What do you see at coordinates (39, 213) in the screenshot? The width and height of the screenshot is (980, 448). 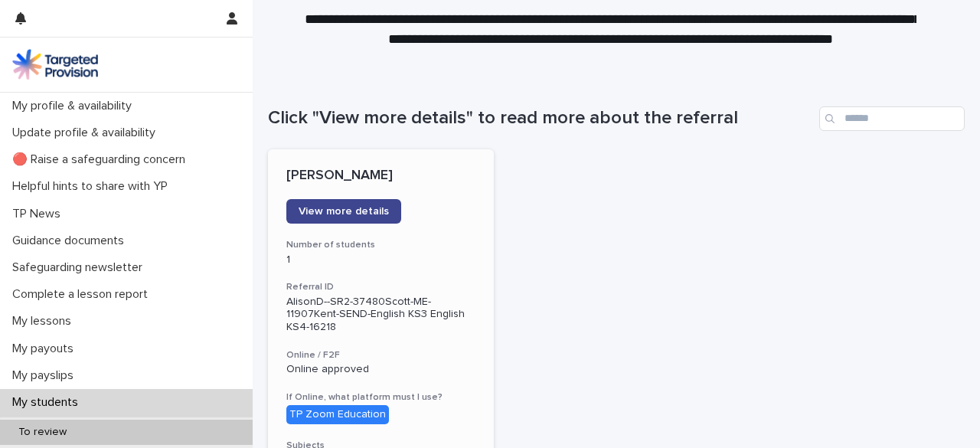 I see `p: TP News` at bounding box center [39, 213].